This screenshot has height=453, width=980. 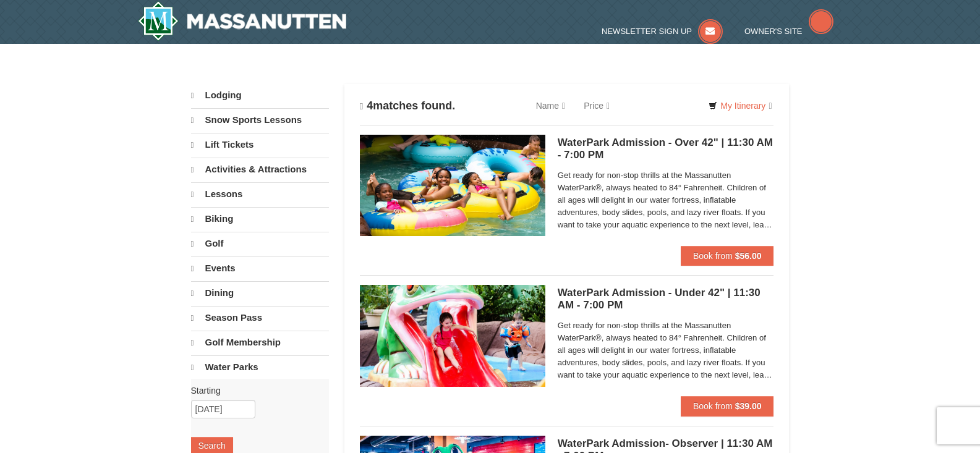 I want to click on a: Dining, so click(x=259, y=293).